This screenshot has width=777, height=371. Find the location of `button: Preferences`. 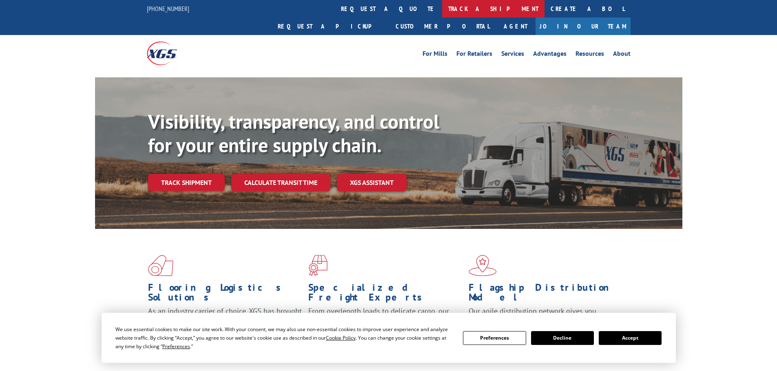

button: Preferences is located at coordinates (494, 338).